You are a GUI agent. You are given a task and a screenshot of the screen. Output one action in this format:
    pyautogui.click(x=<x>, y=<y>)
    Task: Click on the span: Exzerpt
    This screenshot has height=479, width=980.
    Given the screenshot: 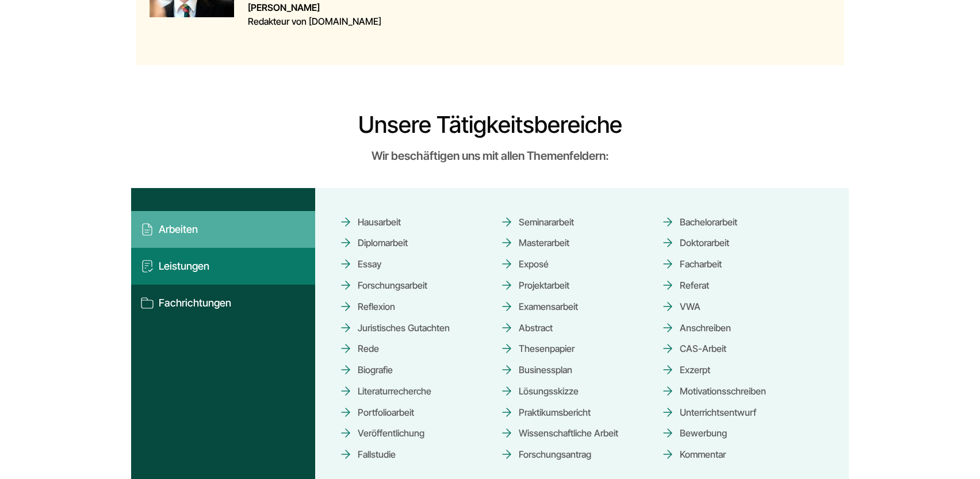 What is the action you would take?
    pyautogui.click(x=685, y=370)
    